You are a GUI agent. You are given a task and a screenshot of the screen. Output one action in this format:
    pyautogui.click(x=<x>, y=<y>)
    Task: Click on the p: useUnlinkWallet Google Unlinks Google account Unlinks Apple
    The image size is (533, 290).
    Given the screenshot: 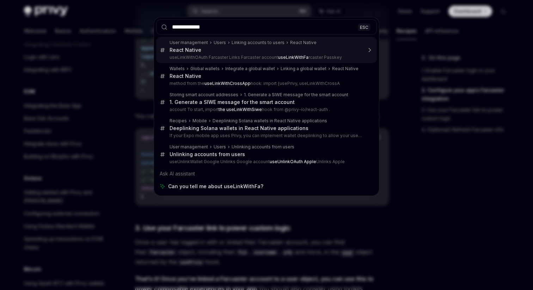 What is the action you would take?
    pyautogui.click(x=266, y=162)
    